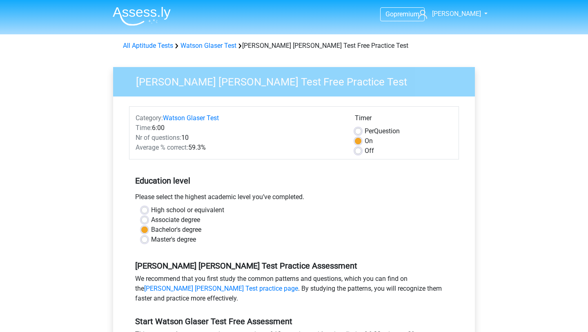 The image size is (588, 332). Describe the element at coordinates (402, 14) in the screenshot. I see `a: Gopremium` at that location.